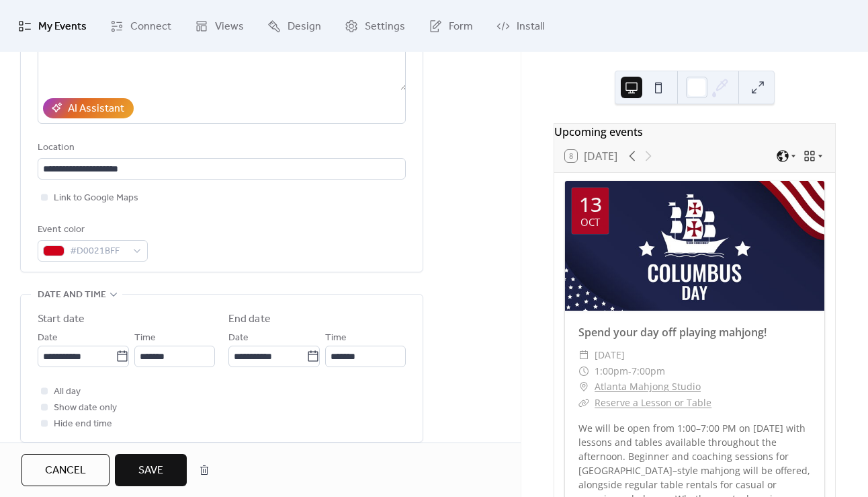 The height and width of the screenshot is (497, 868). What do you see at coordinates (647, 387) in the screenshot?
I see `a: Atlanta Mahjong Studio` at bounding box center [647, 387].